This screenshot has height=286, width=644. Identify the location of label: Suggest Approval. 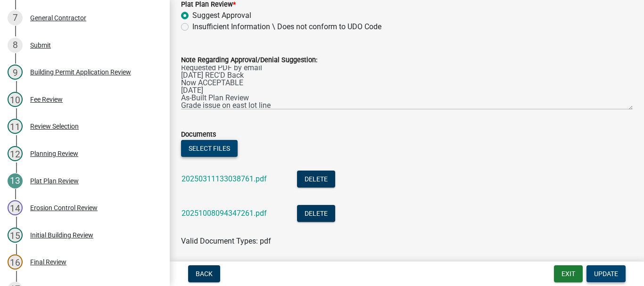
(222, 15).